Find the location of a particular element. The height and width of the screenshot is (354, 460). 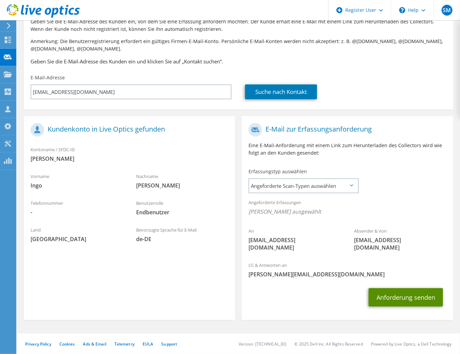

span: de-DE is located at coordinates (182, 239).